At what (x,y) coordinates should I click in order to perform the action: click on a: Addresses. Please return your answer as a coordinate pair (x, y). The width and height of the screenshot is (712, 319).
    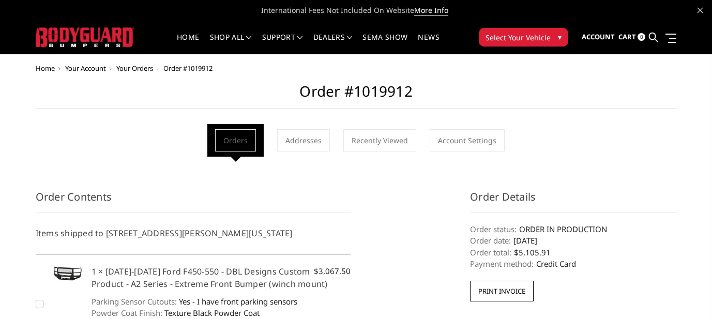
    Looking at the image, I should click on (303, 140).